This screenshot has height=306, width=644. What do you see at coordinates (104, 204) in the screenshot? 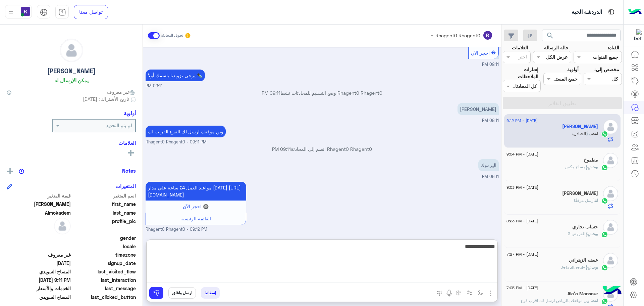
I see `span: first_name` at bounding box center [104, 204].